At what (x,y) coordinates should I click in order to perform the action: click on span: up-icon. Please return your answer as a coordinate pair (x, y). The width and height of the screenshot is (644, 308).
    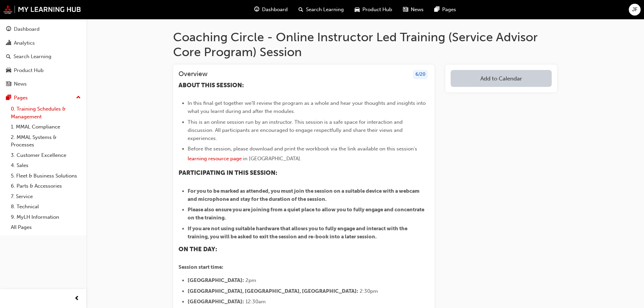
    Looking at the image, I should click on (78, 98).